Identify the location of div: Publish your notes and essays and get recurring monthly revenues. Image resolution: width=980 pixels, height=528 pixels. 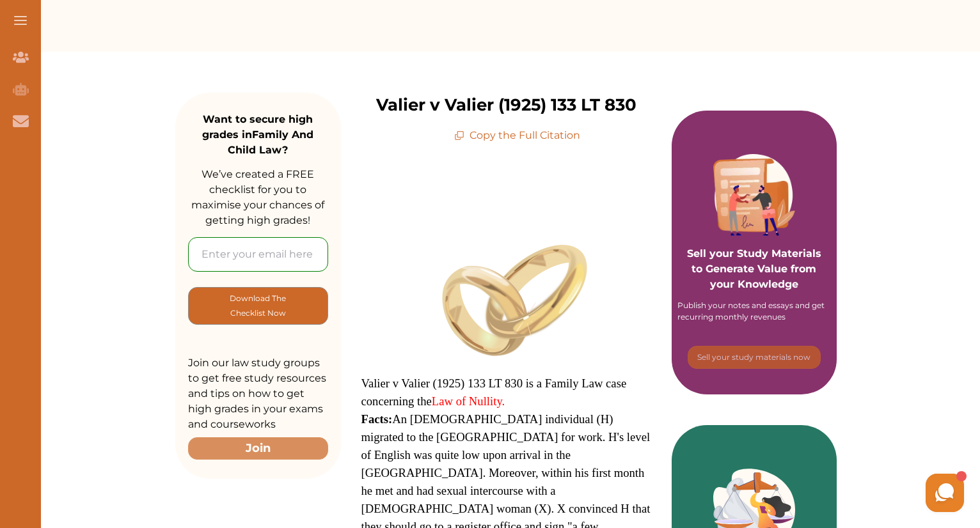
(754, 311).